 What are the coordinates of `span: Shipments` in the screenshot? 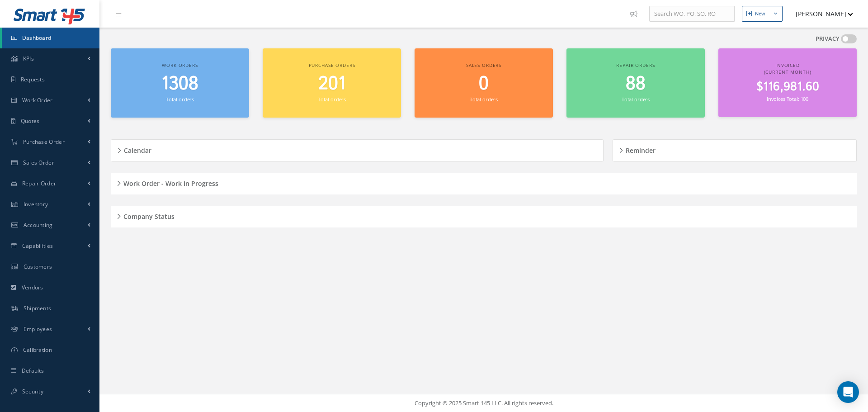 It's located at (37, 308).